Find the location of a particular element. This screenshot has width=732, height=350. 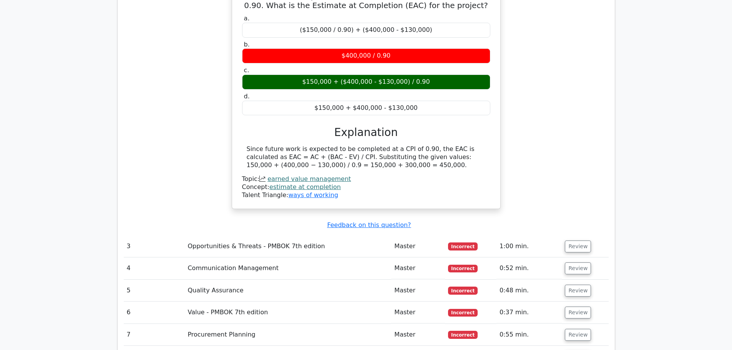

td: Procurement Planning is located at coordinates (288, 334).